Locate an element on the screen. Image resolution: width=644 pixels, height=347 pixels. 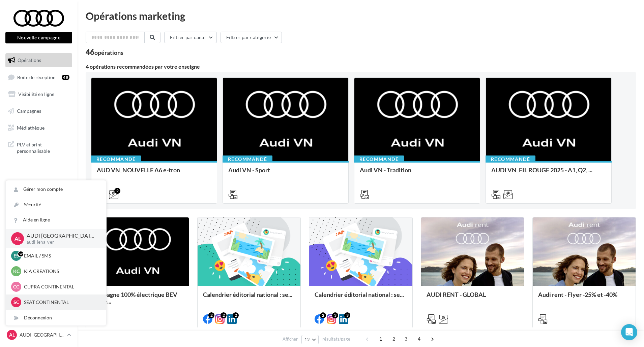
p: KIA CREATIONS is located at coordinates (61, 271).